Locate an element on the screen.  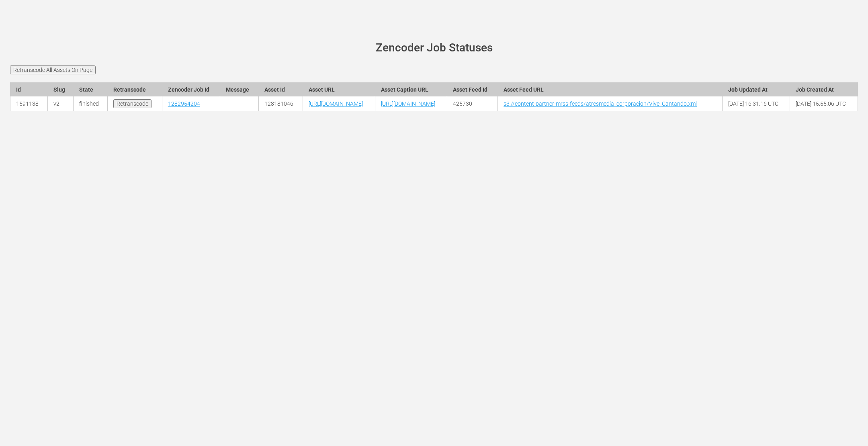
th: Job Updated At is located at coordinates (756, 89).